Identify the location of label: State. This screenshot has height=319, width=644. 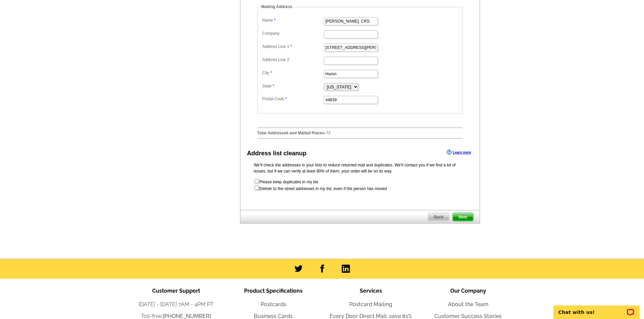
(293, 86).